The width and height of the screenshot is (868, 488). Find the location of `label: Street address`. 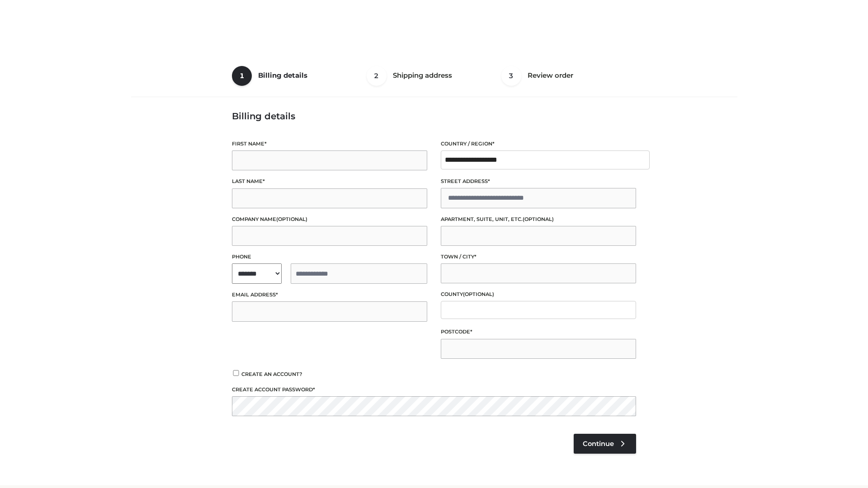

label: Street address is located at coordinates (539, 182).